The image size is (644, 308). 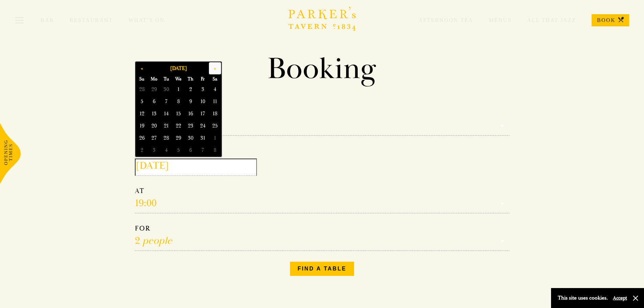 What do you see at coordinates (191, 102) in the screenshot?
I see `span: 9` at bounding box center [191, 102].